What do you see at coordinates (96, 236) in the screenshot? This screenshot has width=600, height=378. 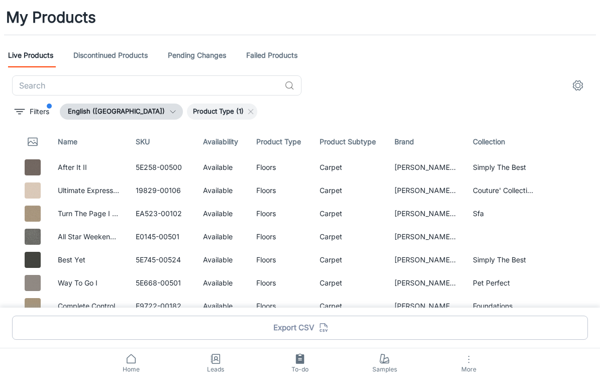 I see `a: All Star Weekend III 12'` at bounding box center [96, 236].